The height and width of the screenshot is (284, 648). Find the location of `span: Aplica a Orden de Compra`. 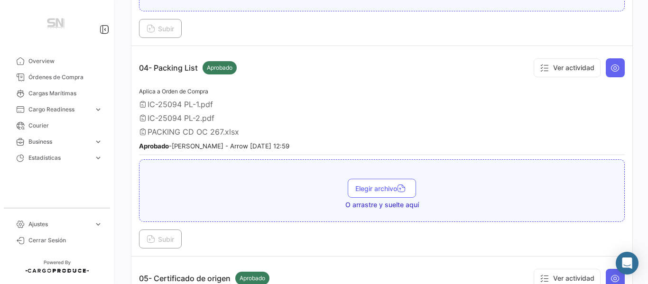

span: Aplica a Orden de Compra is located at coordinates (174, 91).